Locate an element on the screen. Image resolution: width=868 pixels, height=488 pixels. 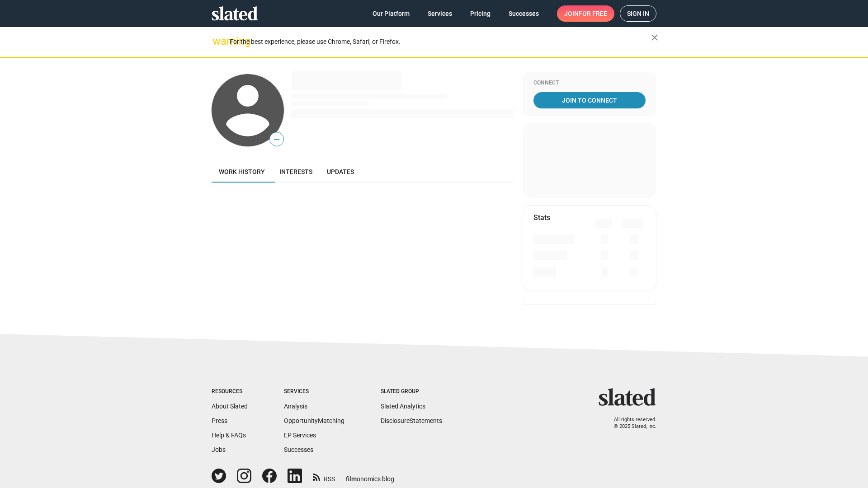
span: film is located at coordinates (351, 479).